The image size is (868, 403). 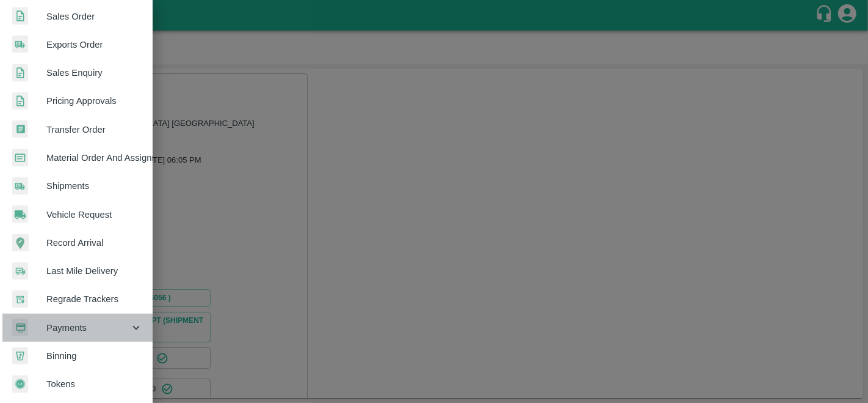 What do you see at coordinates (95, 298) in the screenshot?
I see `span: Regrade Trackers` at bounding box center [95, 298].